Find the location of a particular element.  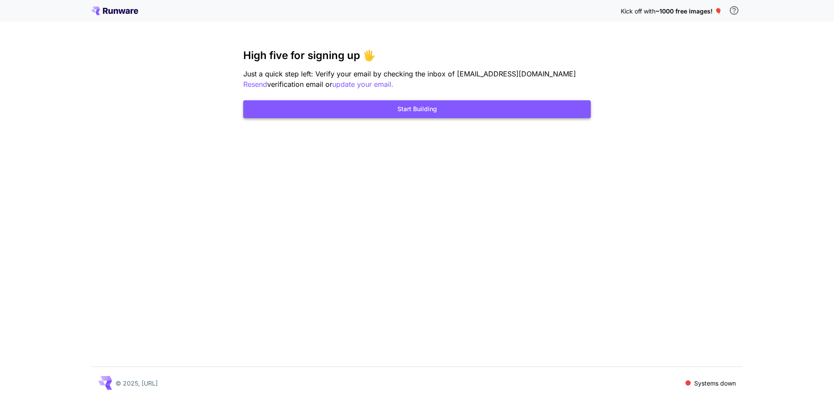

button: Start Building is located at coordinates (417, 109).